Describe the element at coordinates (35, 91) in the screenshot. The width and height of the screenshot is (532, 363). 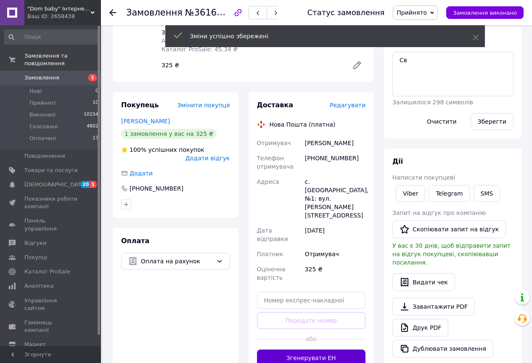
I see `span: Нові` at that location.